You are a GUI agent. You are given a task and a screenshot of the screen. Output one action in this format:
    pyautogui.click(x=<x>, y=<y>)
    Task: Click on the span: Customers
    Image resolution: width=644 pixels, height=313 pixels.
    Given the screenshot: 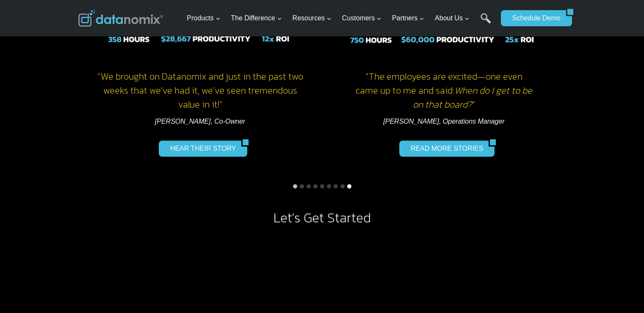 What is the action you would take?
    pyautogui.click(x=362, y=18)
    